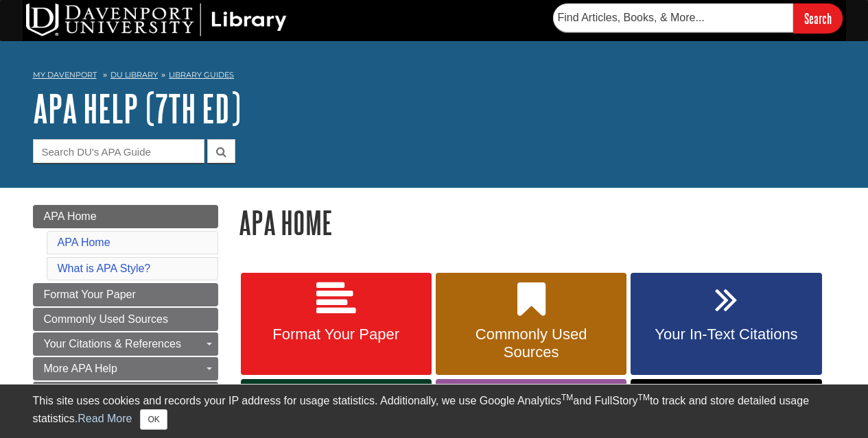 The width and height of the screenshot is (868, 438). What do you see at coordinates (119, 151) in the screenshot?
I see `input: Search DU's APA Guide` at bounding box center [119, 151].